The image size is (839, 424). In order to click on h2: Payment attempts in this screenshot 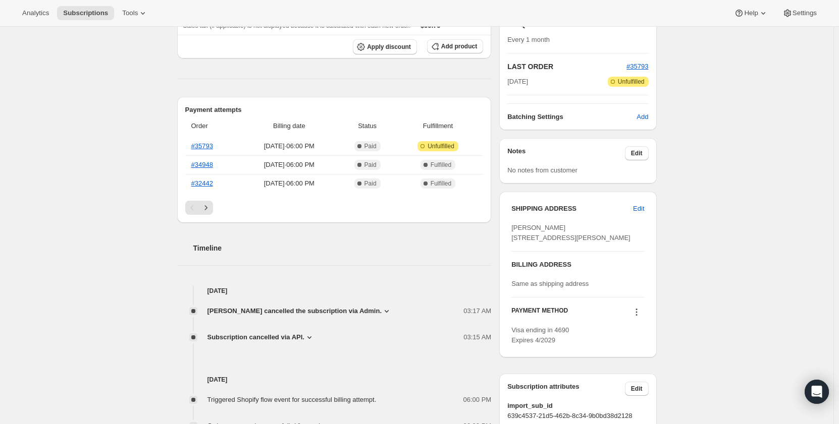, I will do `click(334, 110)`.